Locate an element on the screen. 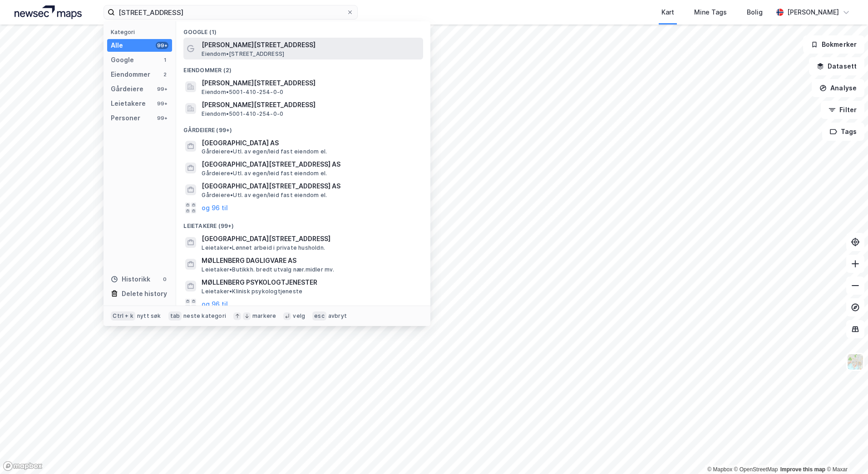 The height and width of the screenshot is (474, 868). div: Google (1) is located at coordinates (303, 29).